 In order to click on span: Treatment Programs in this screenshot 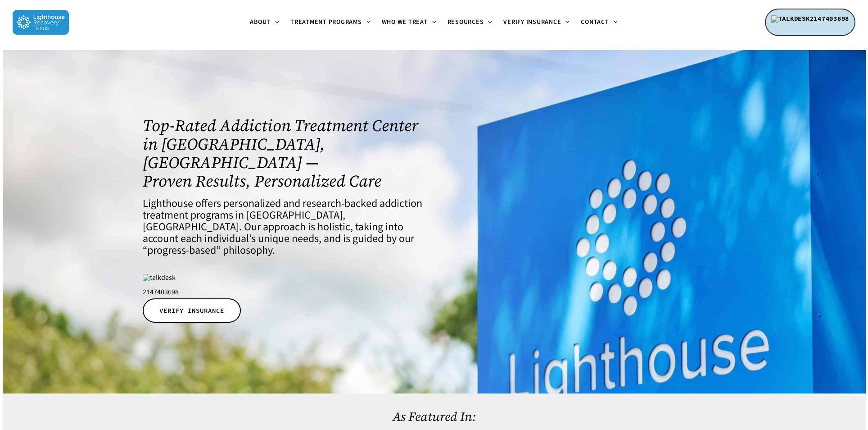, I will do `click(326, 22)`.